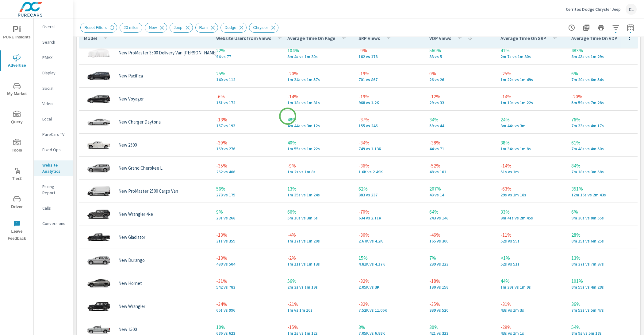  Describe the element at coordinates (389, 169) in the screenshot. I see `p: -37%` at that location.